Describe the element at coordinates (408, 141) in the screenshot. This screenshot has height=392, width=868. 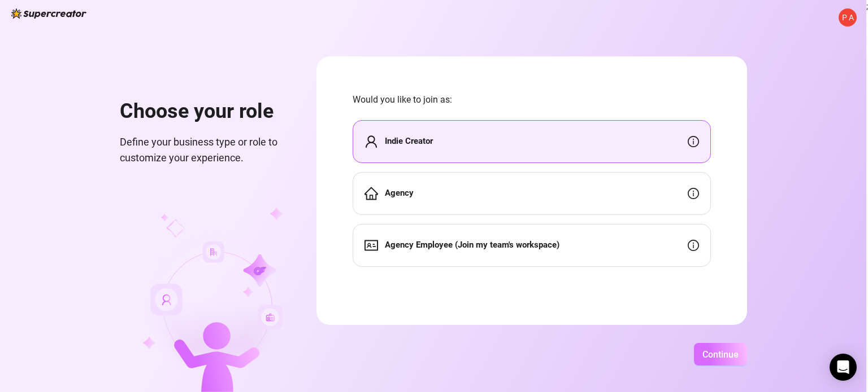
I see `strong: Indie Creator` at that location.